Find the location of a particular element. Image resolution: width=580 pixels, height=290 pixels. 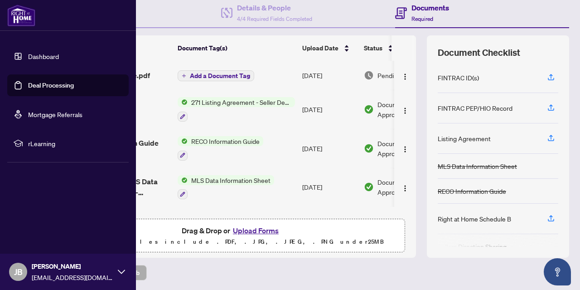

span: rLearning is located at coordinates (75, 143).